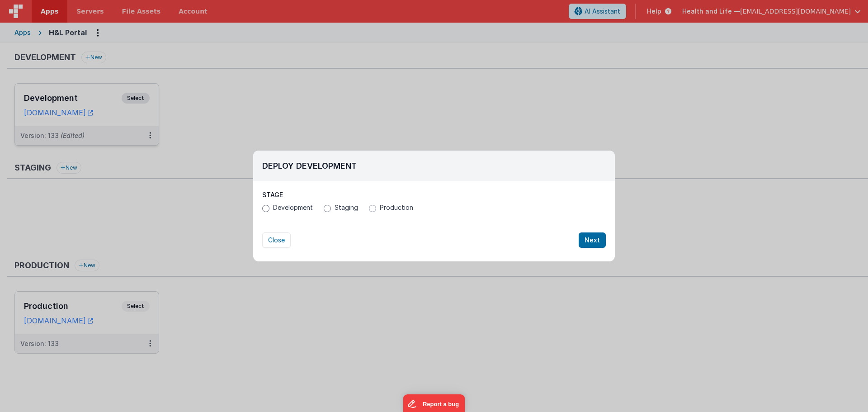 Image resolution: width=868 pixels, height=412 pixels. I want to click on input: Staging, so click(327, 208).